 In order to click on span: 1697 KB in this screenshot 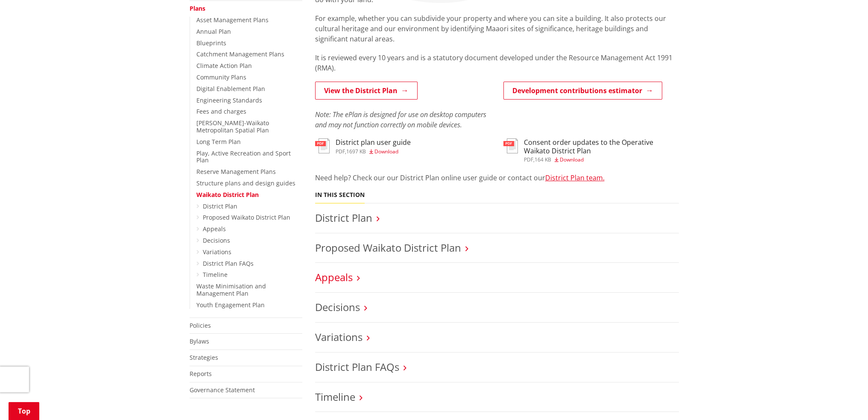, I will do `click(356, 151)`.